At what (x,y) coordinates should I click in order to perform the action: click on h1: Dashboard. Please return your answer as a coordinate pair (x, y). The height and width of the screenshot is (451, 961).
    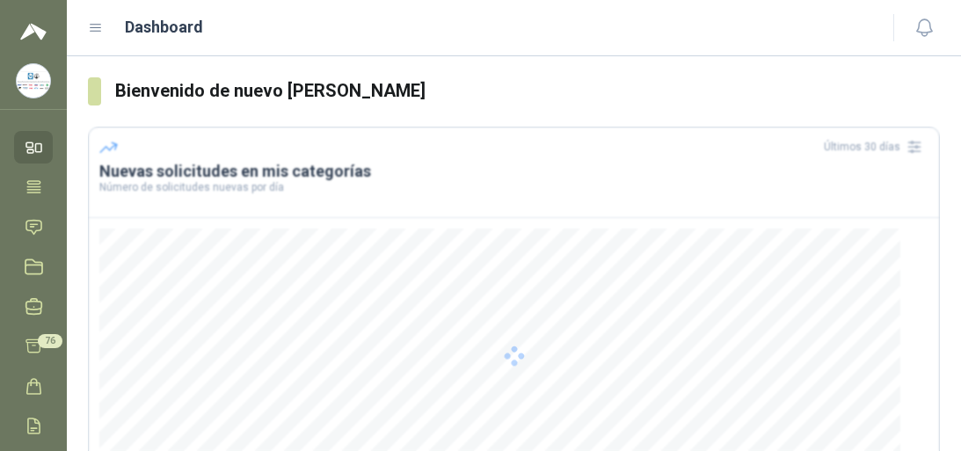
    Looking at the image, I should click on (164, 27).